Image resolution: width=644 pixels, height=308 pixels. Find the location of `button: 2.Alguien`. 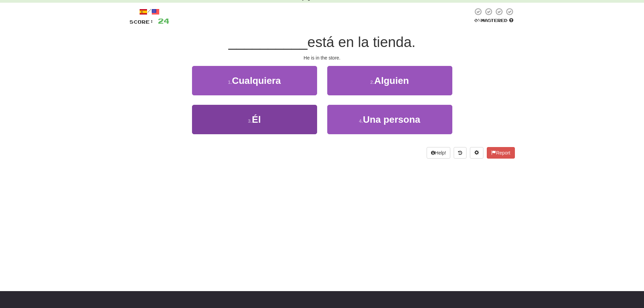

button: 2.Alguien is located at coordinates (390, 81).